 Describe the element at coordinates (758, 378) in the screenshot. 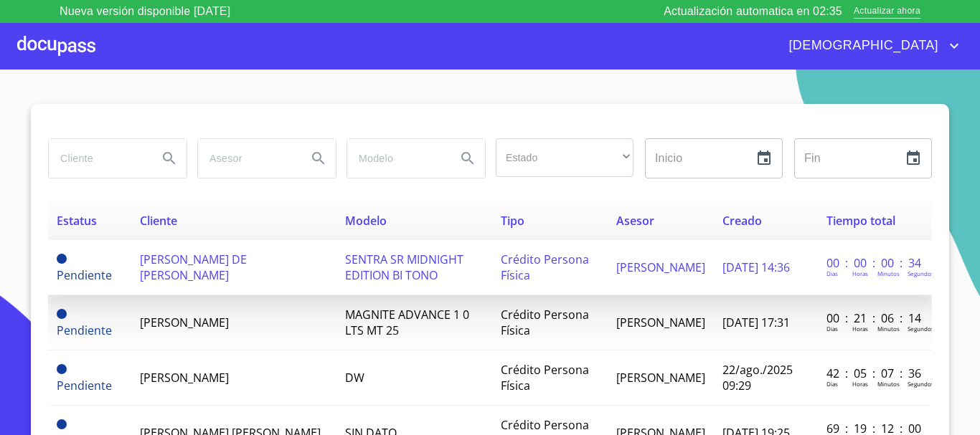

I see `span: 22/ago./2025 09:29` at that location.